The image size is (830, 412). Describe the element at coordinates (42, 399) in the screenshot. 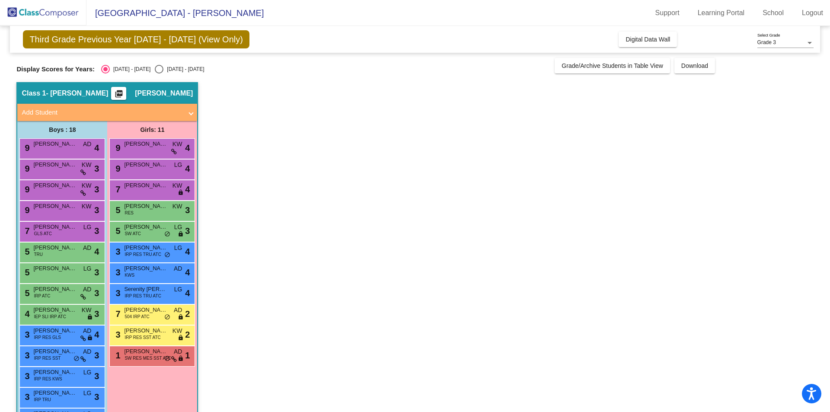

I see `span: IRP TRU` at that location.